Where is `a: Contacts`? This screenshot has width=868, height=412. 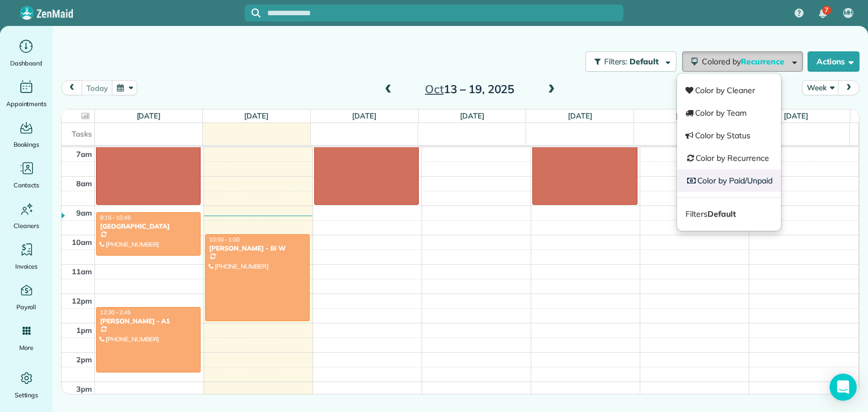
a: Contacts is located at coordinates (26, 175).